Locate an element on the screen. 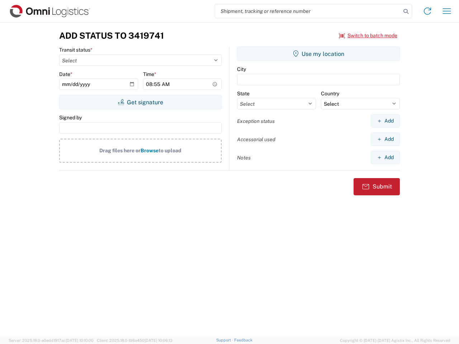  label: Date is located at coordinates (66, 74).